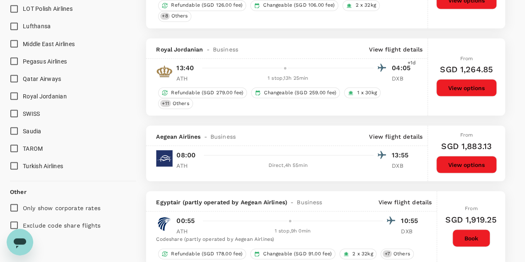 The image size is (525, 262). Describe the element at coordinates (61, 208) in the screenshot. I see `p: Only show corporate rates` at that location.